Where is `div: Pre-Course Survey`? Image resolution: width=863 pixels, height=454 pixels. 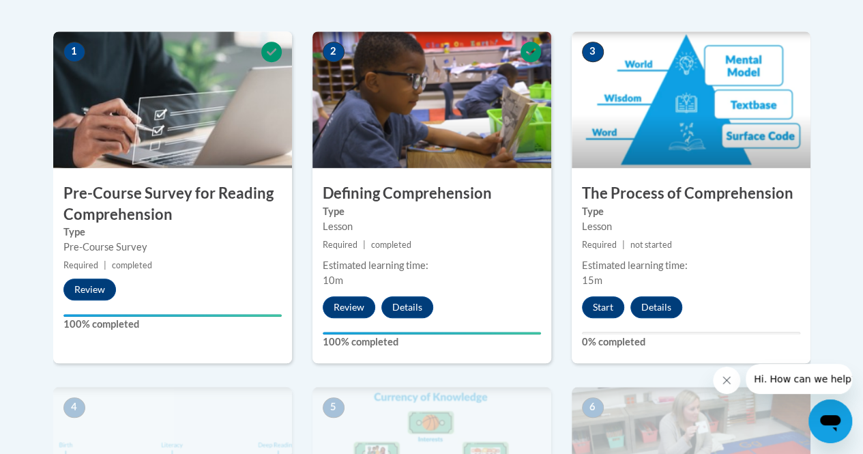
div: Pre-Course Survey is located at coordinates (173, 247).